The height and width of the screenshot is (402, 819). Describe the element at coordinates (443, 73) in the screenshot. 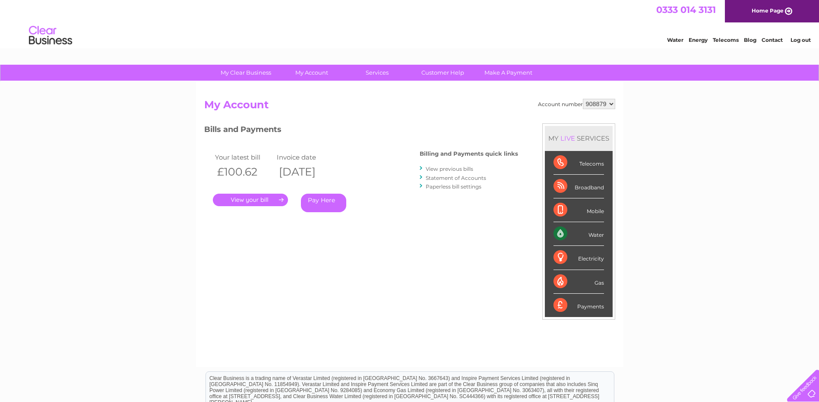

I see `a: Customer Help` at that location.